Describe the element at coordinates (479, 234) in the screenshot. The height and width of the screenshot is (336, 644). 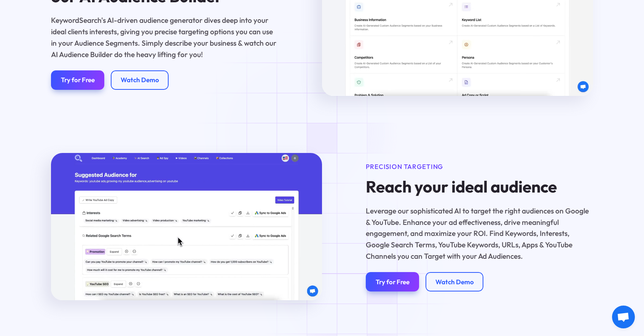
I see `p: Leverage our sophisticated AI to target the right audiences on Google & YouTube. Enhance your ad ...` at that location.